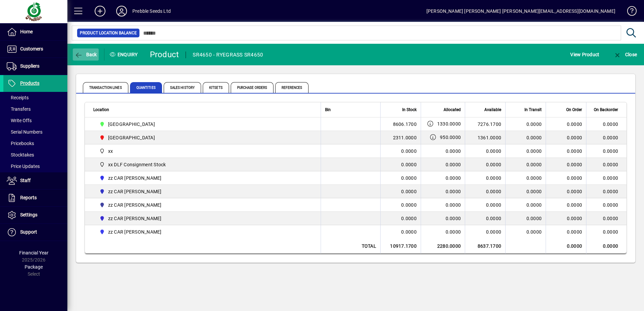 The width and height of the screenshot is (644, 311). Describe the element at coordinates (205, 205) in the screenshot. I see `span: zz CAR CRAIG G` at that location.